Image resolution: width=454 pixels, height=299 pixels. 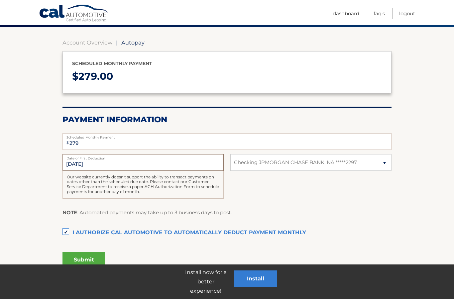 What do you see at coordinates (143, 162) in the screenshot?
I see `input: Payment Date` at bounding box center [143, 162].